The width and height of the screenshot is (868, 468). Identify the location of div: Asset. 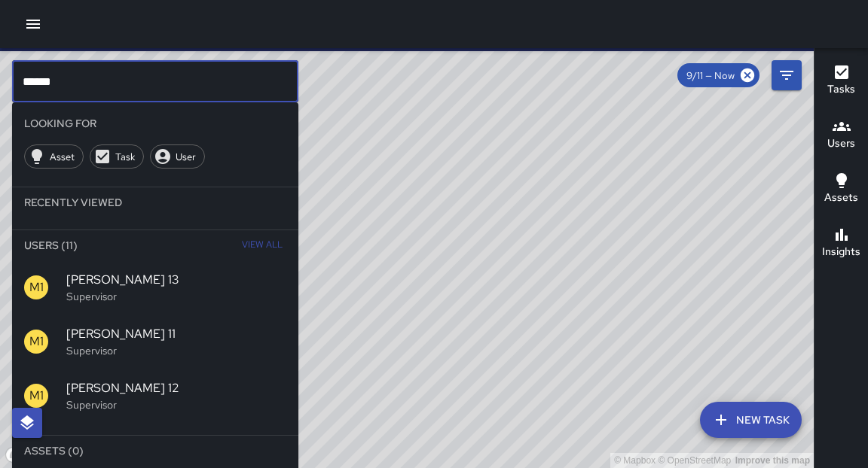
(53, 157).